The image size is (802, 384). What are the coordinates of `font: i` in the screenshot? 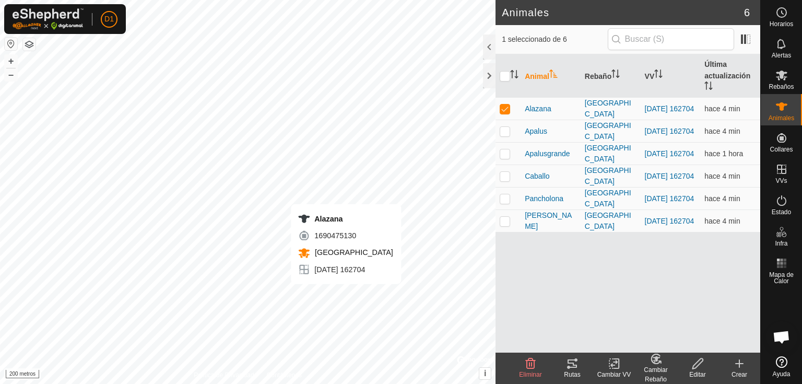 It's located at (485, 373).